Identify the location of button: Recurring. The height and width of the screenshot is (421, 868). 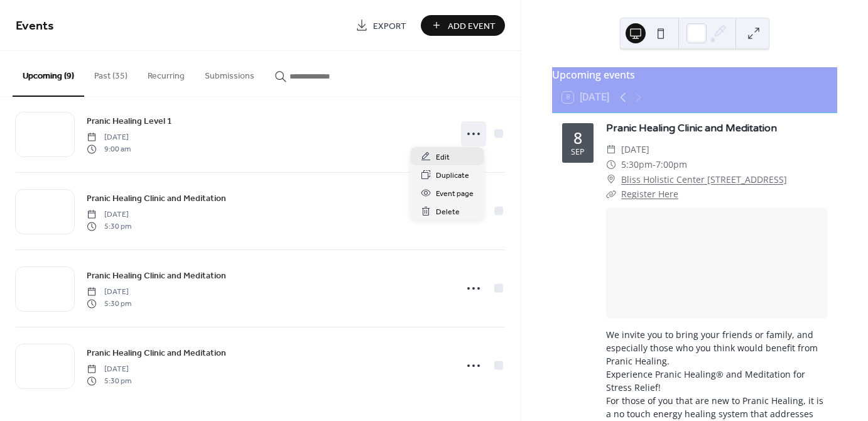
(166, 73).